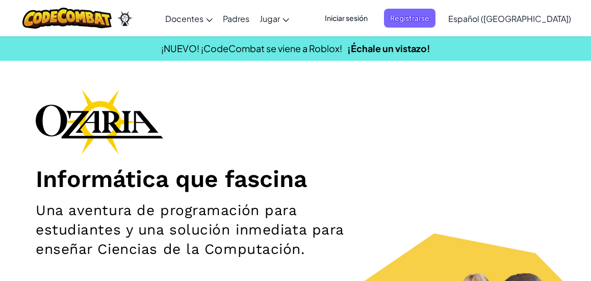  I want to click on img: Ozaria branding logo, so click(100, 121).